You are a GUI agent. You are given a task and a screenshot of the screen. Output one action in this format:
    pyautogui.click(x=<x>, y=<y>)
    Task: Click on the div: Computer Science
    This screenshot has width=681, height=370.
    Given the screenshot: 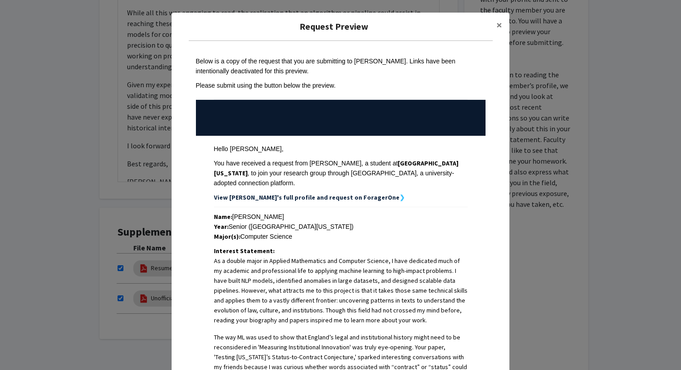 What is the action you would take?
    pyautogui.click(x=340, y=237)
    